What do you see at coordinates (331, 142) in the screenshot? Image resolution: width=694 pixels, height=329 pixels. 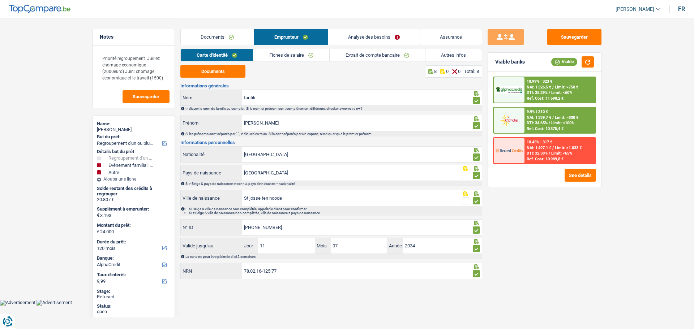 I see `h3: Informations personnelles` at bounding box center [331, 142].